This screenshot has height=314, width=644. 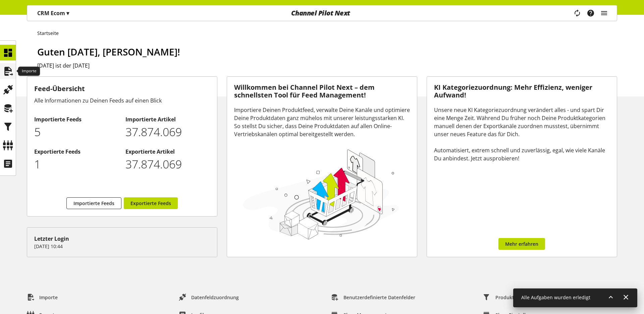 What do you see at coordinates (322, 91) in the screenshot?
I see `h3: Willkommen bei Channel Pilot Next – dem schnellsten Tool für Feed Management!` at bounding box center [322, 91].